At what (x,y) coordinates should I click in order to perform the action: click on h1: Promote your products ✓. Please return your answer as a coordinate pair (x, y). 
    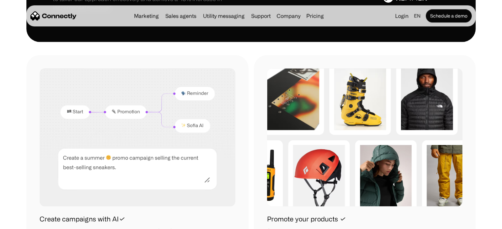
    Looking at the image, I should click on (306, 219).